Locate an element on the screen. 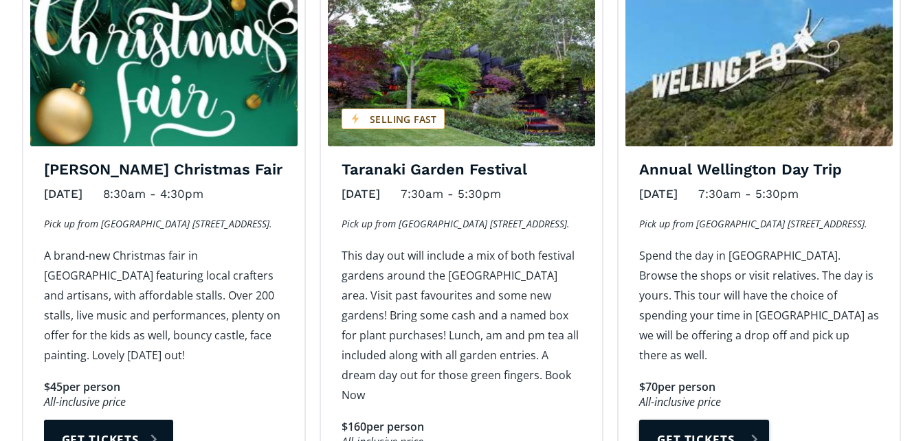  div: Selling fast is located at coordinates (393, 119).